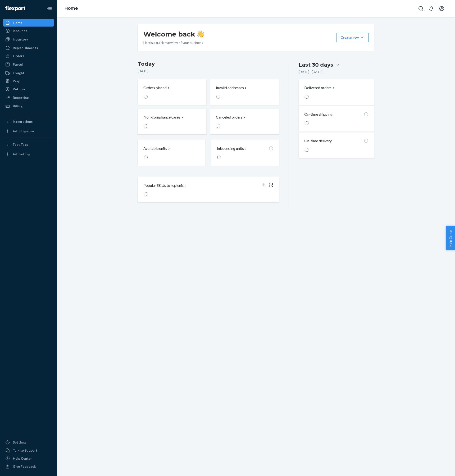  Describe the element at coordinates (318, 114) in the screenshot. I see `p: On-time shipping` at that location.